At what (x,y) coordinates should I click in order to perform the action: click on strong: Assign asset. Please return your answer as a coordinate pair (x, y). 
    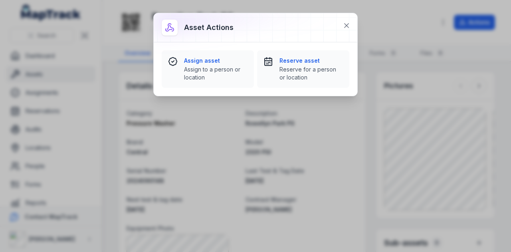
    Looking at the image, I should click on (216, 61).